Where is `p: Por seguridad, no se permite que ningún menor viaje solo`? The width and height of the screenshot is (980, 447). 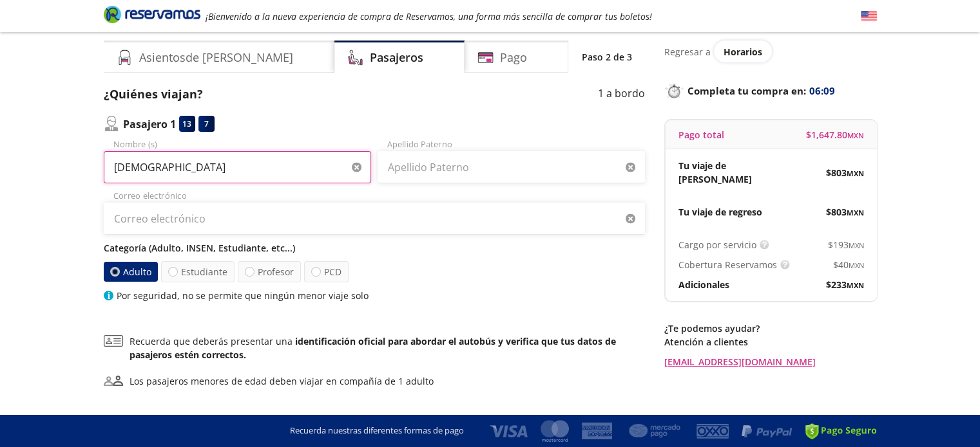
p: Por seguridad, no se permite que ningún menor viaje solo is located at coordinates (242, 296).